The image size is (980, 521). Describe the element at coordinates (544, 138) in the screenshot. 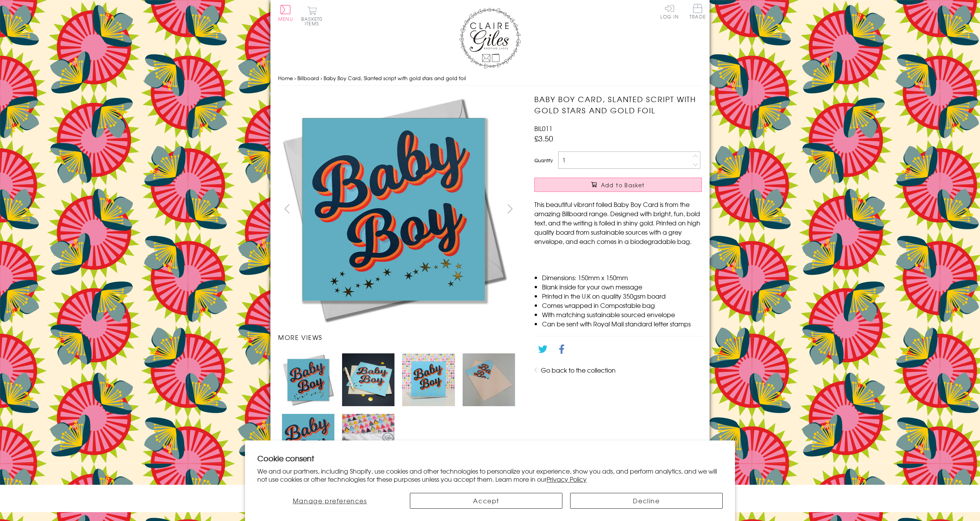

I see `span: £3.50` at that location.